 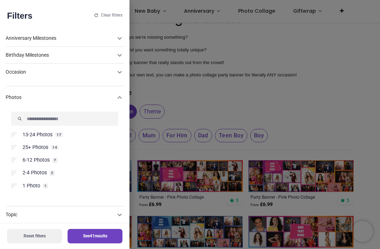 I want to click on span: 25+ Photos, so click(x=35, y=147).